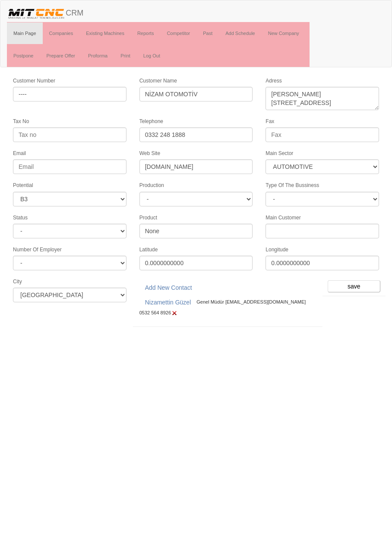  Describe the element at coordinates (270, 121) in the screenshot. I see `label: Fax` at that location.